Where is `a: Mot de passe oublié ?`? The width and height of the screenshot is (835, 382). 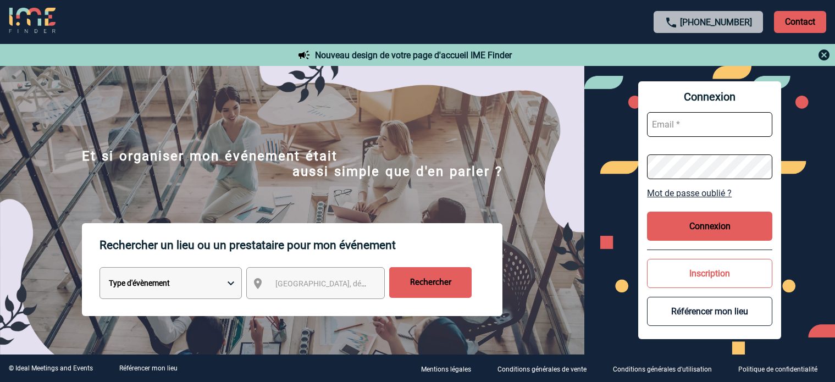
a: Mot de passe oublié ? is located at coordinates (710, 193).